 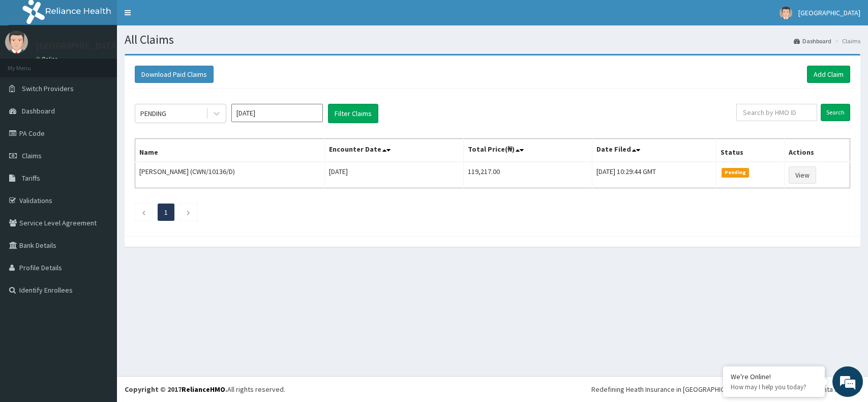 I want to click on a: Previous page, so click(x=143, y=212).